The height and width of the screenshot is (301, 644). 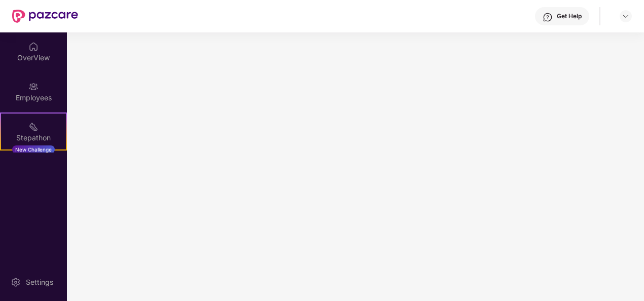 What do you see at coordinates (16, 282) in the screenshot?
I see `img: svg+xml;base64,PHN2ZyBpZD0iU2V0dGluZy0yMHgyMCIgeG1sbnM9Imh0dHA6Ly93d3cudzMub3JnLzIwMDAvc3ZnIiB3aW...` at bounding box center [16, 282].